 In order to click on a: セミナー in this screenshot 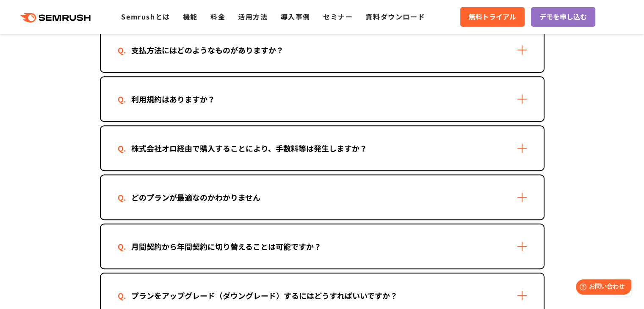, I will do `click(338, 16)`.